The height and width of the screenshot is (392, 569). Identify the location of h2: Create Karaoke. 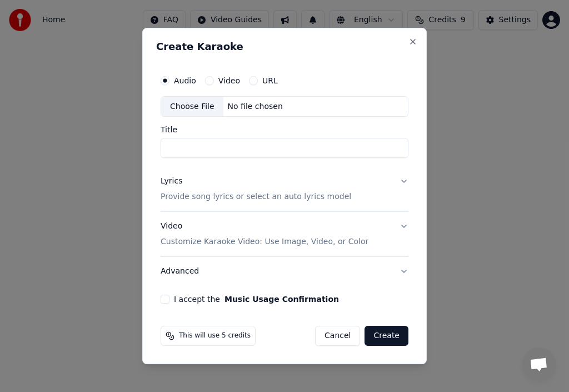
(284, 47).